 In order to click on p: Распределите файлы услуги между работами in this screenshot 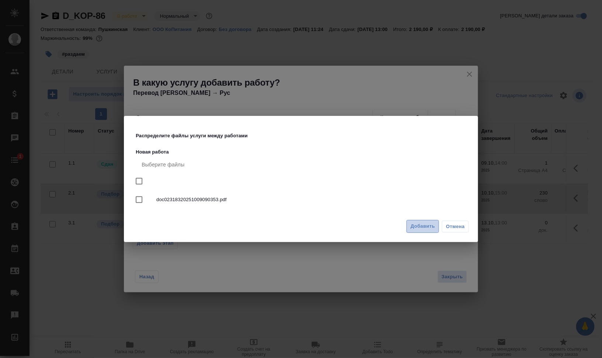, I will do `click(194, 136)`.